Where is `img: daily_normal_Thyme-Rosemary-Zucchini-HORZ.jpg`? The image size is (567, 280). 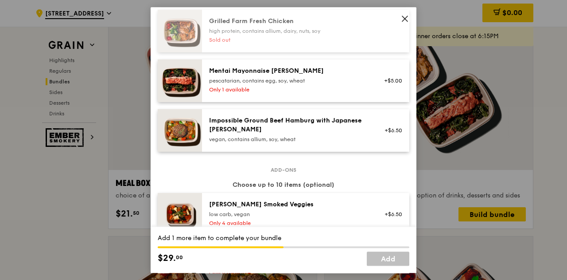
img: daily_normal_Thyme-Rosemary-Zucchini-HORZ.jpg is located at coordinates (180, 214).